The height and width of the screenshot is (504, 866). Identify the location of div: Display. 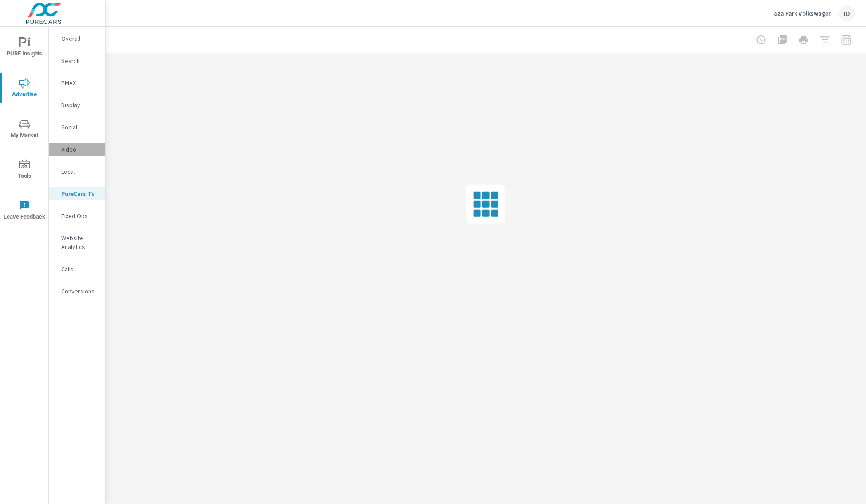
(77, 105).